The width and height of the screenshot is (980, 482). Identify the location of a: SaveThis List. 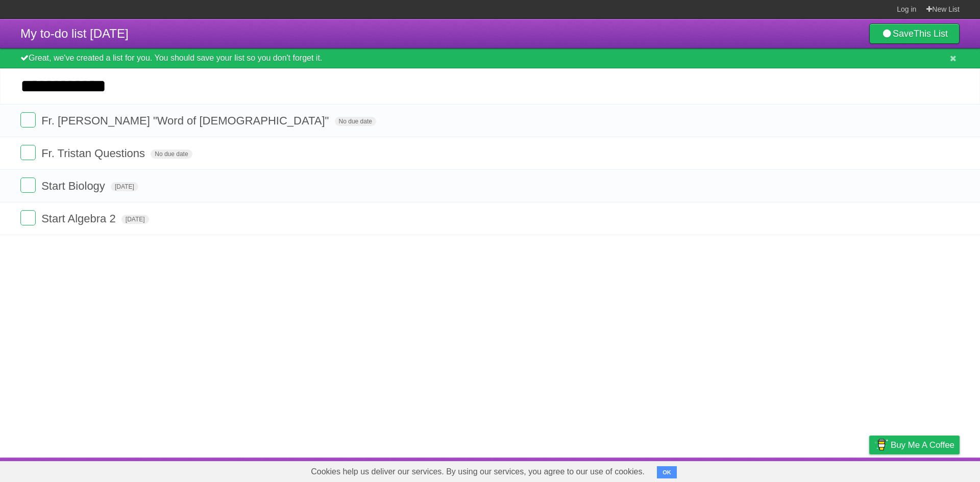
(914, 33).